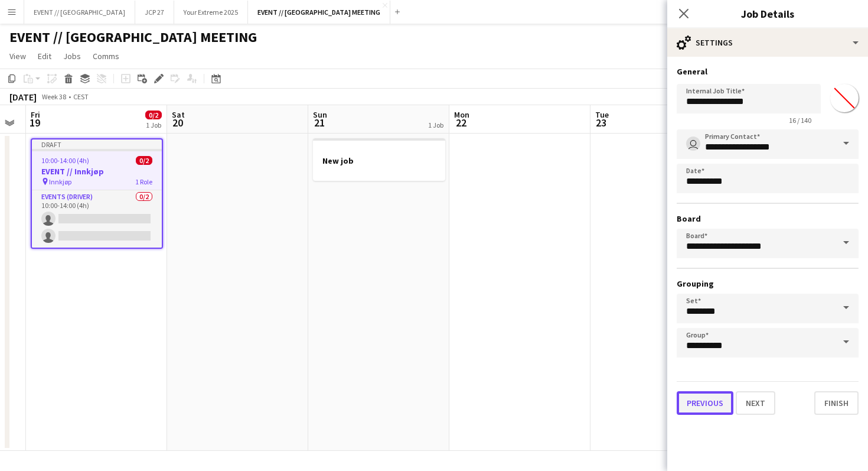  What do you see at coordinates (602, 114) in the screenshot?
I see `span: Tue` at bounding box center [602, 114].